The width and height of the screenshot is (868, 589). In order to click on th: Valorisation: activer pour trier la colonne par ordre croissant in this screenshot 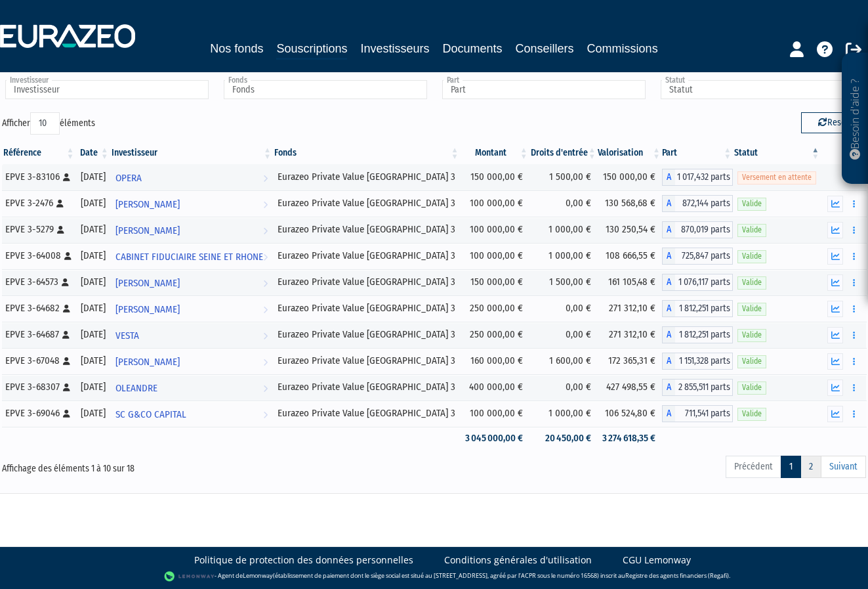, I will do `click(629, 153)`.